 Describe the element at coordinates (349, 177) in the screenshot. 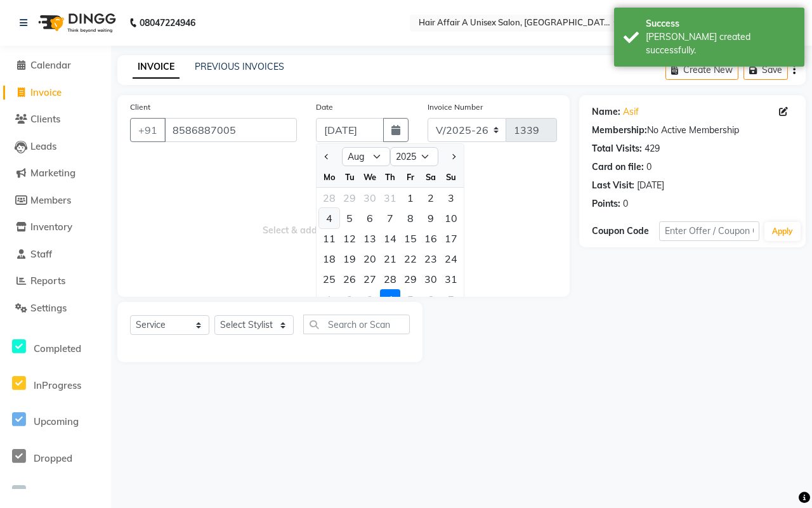

I see `div: Tu` at that location.